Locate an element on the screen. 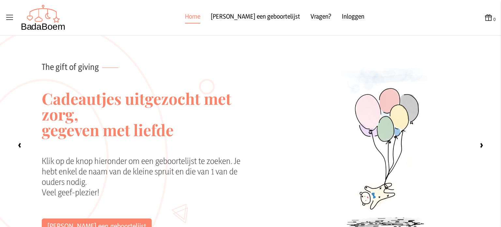 This screenshot has width=501, height=227. a: Inloggen is located at coordinates (353, 18).